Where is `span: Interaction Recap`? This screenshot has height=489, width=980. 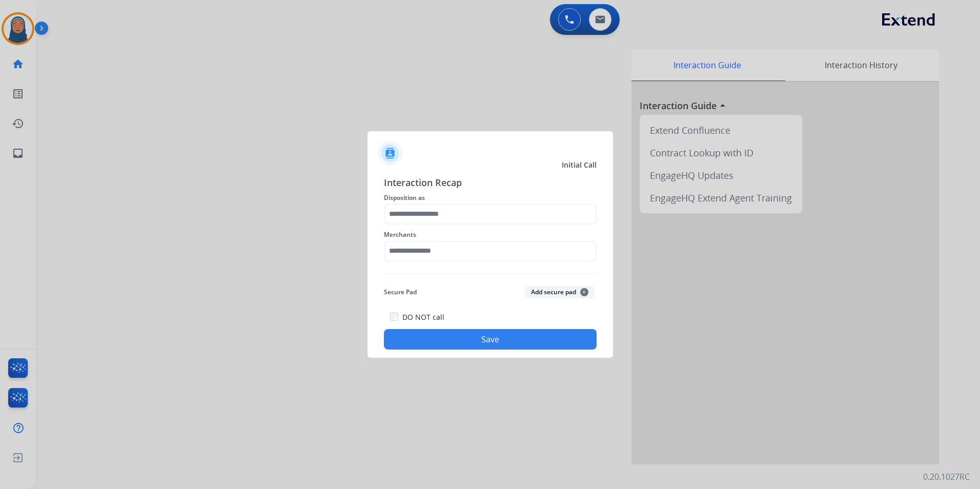 span: Interaction Recap is located at coordinates (490, 184).